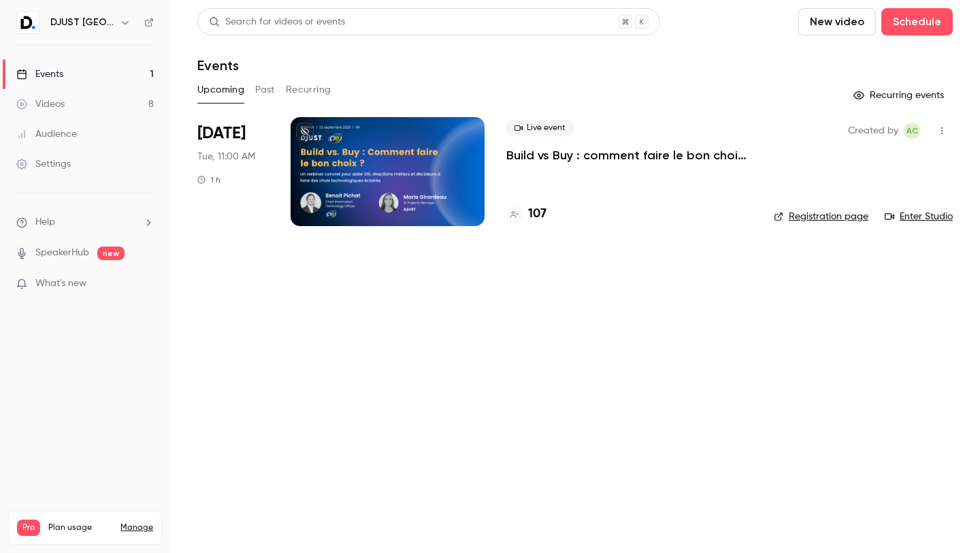  Describe the element at coordinates (209, 180) in the screenshot. I see `div: 1 h` at that location.